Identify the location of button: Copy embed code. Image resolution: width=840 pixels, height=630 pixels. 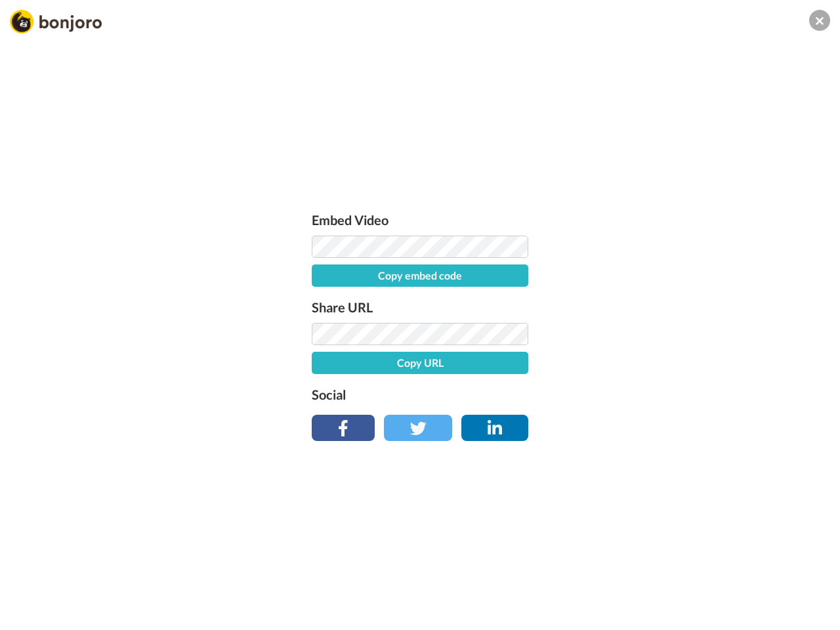
(420, 275).